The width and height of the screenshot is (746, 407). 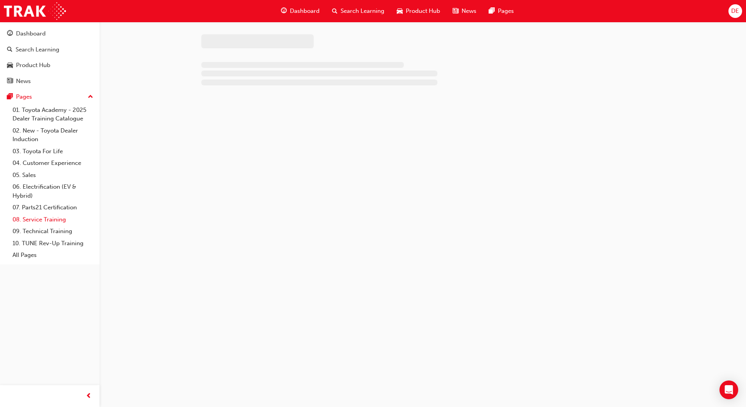 What do you see at coordinates (50, 97) in the screenshot?
I see `button: Pages` at bounding box center [50, 97].